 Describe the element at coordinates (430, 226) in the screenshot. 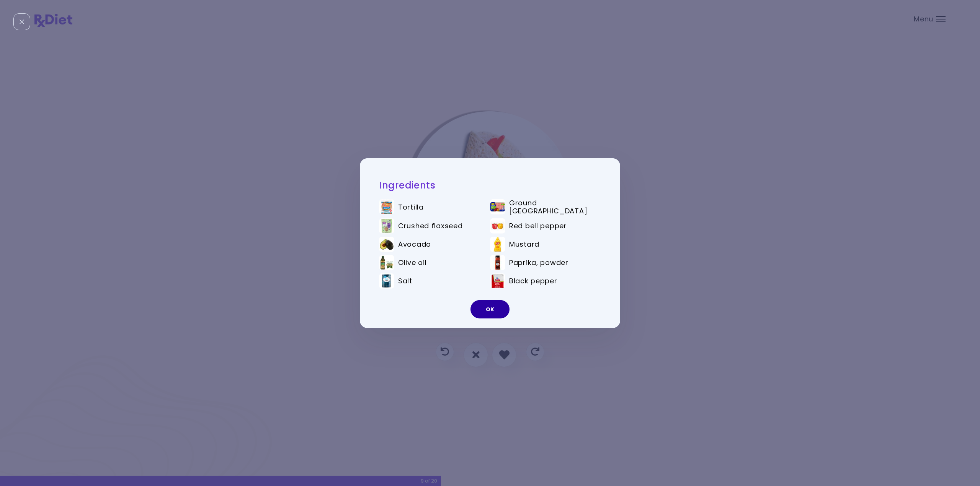

I see `span: Crushed flaxseed` at that location.